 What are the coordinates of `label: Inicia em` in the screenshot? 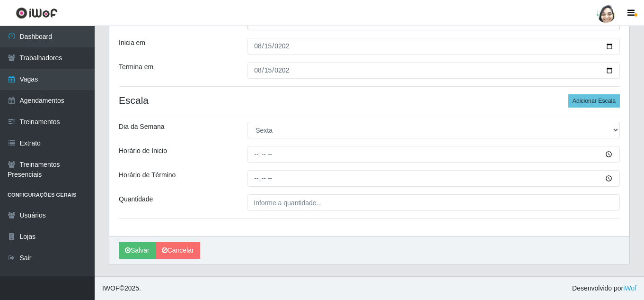 It's located at (132, 42).